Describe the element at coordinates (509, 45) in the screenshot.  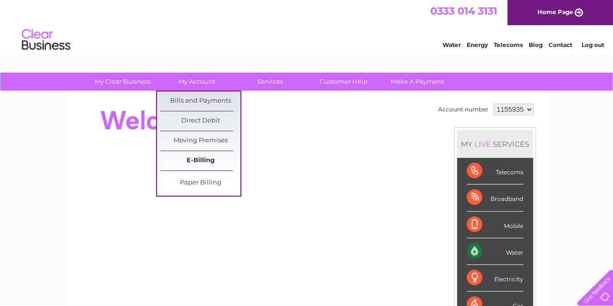
I see `a: Telecoms` at that location.